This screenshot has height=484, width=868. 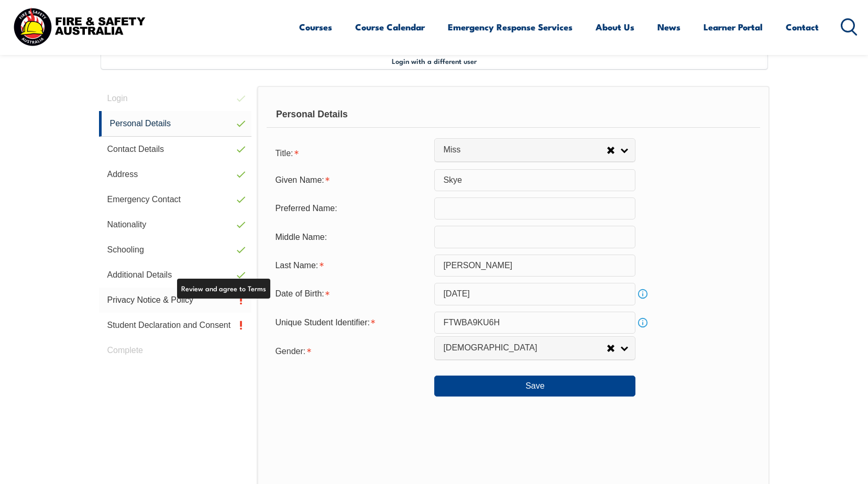 What do you see at coordinates (390, 27) in the screenshot?
I see `a: Course Calendar` at bounding box center [390, 27].